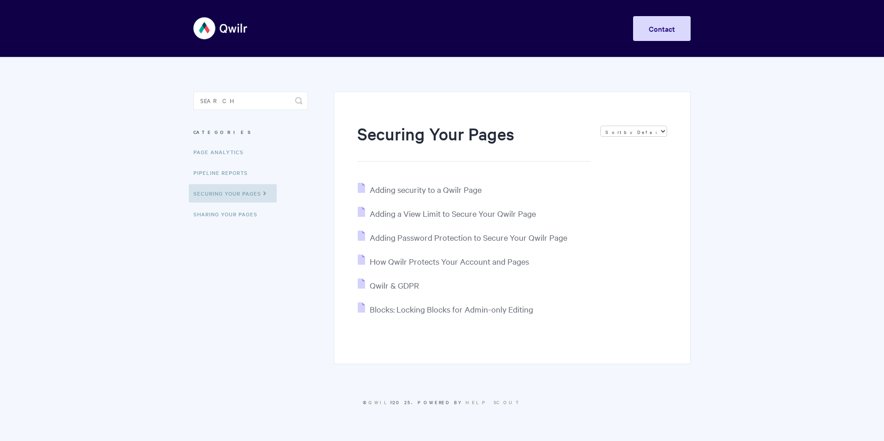 Image resolution: width=884 pixels, height=441 pixels. What do you see at coordinates (224, 173) in the screenshot?
I see `a: Pipeline reports` at bounding box center [224, 173].